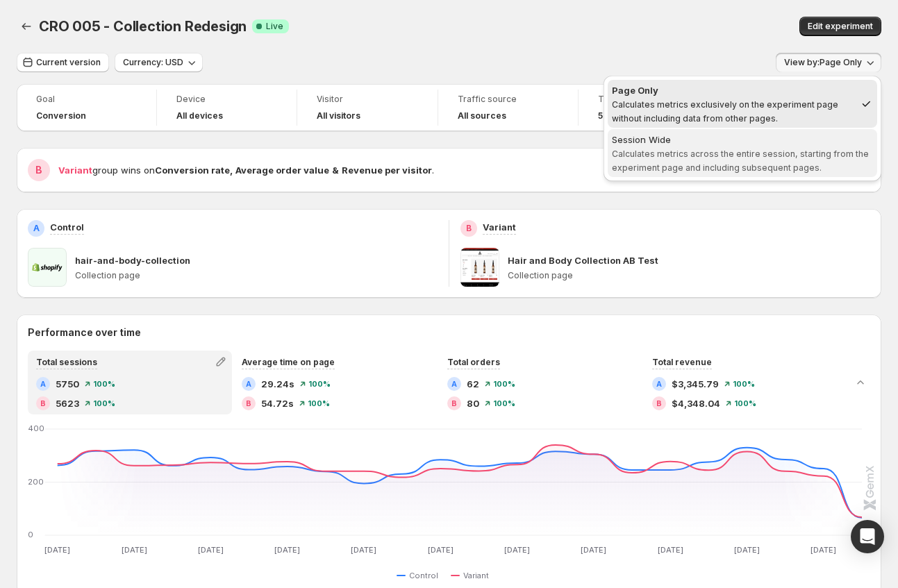 The width and height of the screenshot is (898, 588). I want to click on span: group wins on ., so click(246, 170).